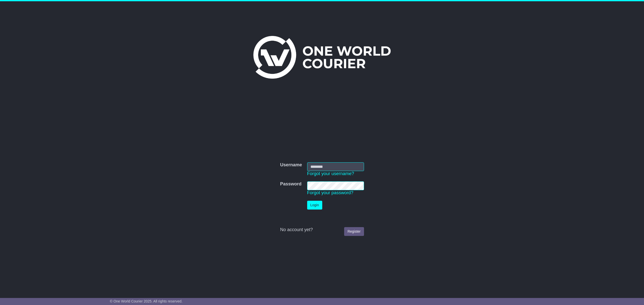 The width and height of the screenshot is (644, 305). Describe the element at coordinates (354, 231) in the screenshot. I see `a: Register` at that location.